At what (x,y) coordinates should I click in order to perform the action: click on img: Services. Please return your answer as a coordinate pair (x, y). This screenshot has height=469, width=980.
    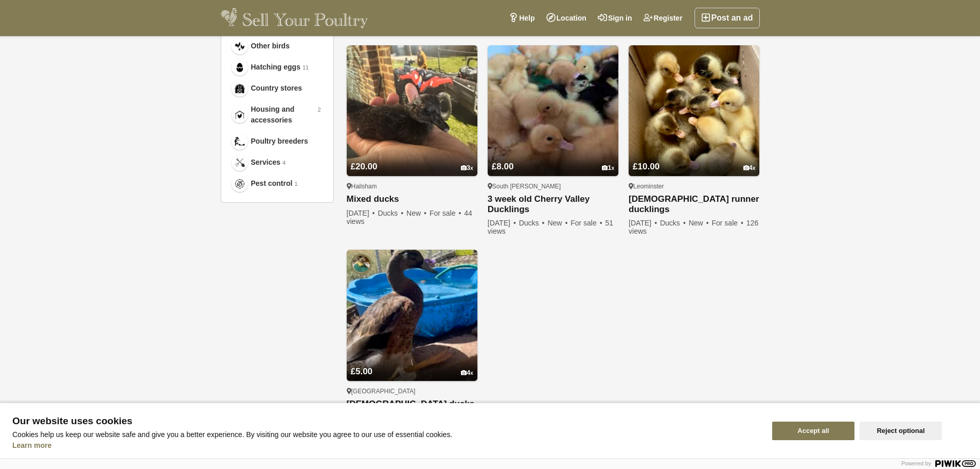
    Looking at the image, I should click on (240, 163).